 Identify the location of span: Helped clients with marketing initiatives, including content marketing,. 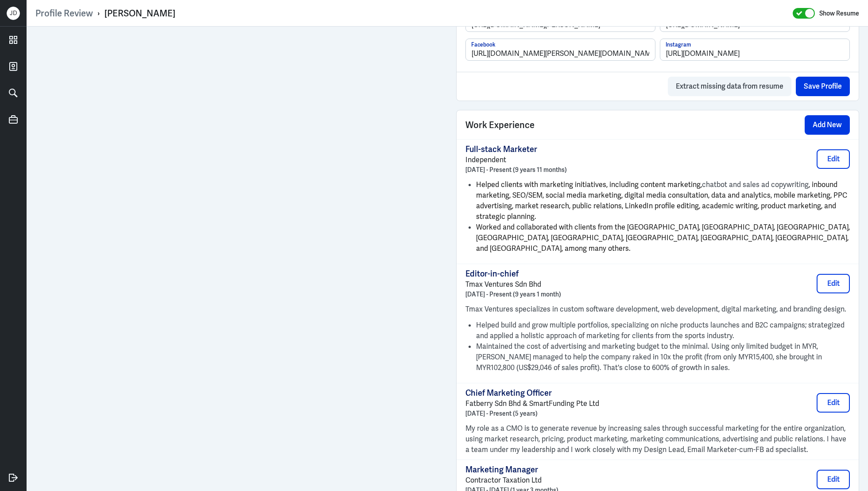
(588, 184).